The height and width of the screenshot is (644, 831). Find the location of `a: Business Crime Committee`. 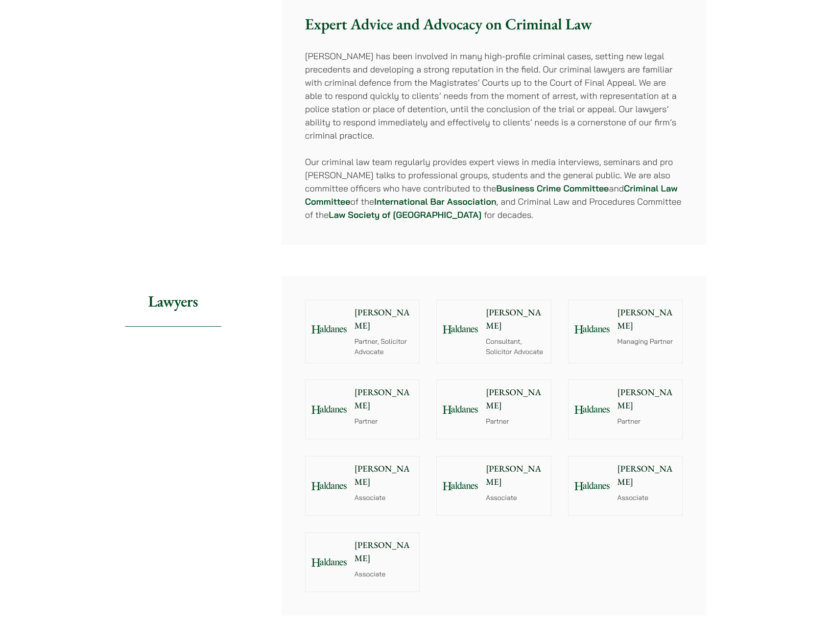

a: Business Crime Committee is located at coordinates (552, 188).